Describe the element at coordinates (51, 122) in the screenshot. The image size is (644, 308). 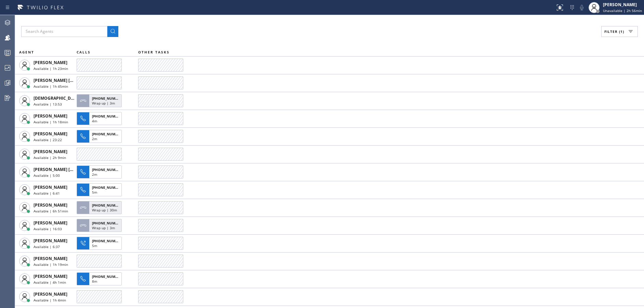
I see `span: Available | 1h 18min` at that location.